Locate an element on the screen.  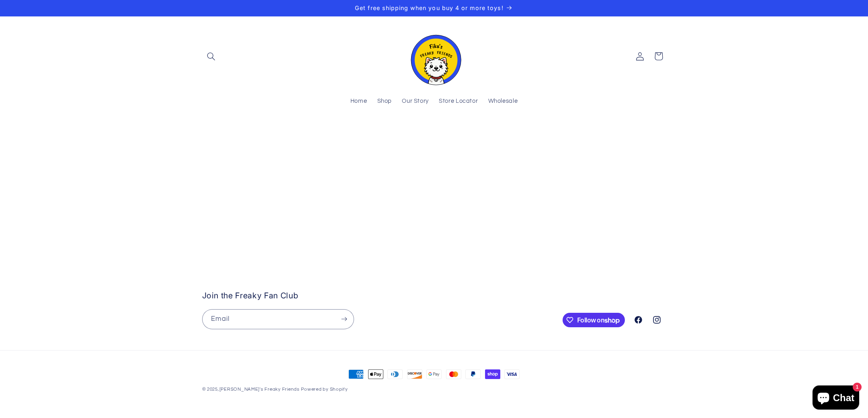
a: Our Story is located at coordinates (416, 101).